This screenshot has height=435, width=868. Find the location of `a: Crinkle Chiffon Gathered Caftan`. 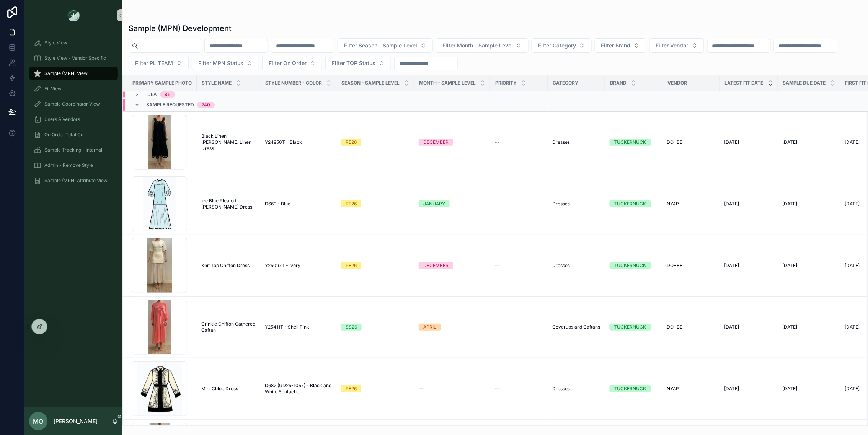

a: Crinkle Chiffon Gathered Caftan is located at coordinates (228, 327).